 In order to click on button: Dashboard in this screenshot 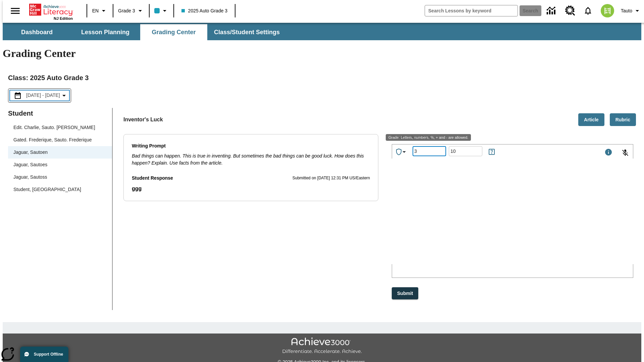, I will do `click(37, 32)`.